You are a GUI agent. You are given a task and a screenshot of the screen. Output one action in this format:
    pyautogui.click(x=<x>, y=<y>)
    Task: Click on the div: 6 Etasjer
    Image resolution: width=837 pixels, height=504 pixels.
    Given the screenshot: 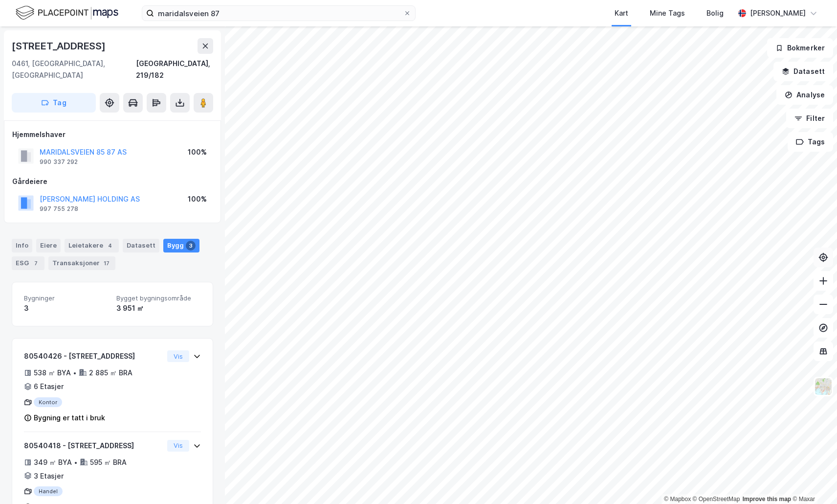 What is the action you would take?
    pyautogui.click(x=48, y=386)
    